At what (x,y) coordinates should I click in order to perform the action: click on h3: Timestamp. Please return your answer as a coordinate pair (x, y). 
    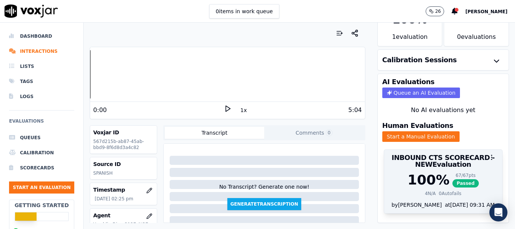
    Looking at the image, I should click on (123, 190).